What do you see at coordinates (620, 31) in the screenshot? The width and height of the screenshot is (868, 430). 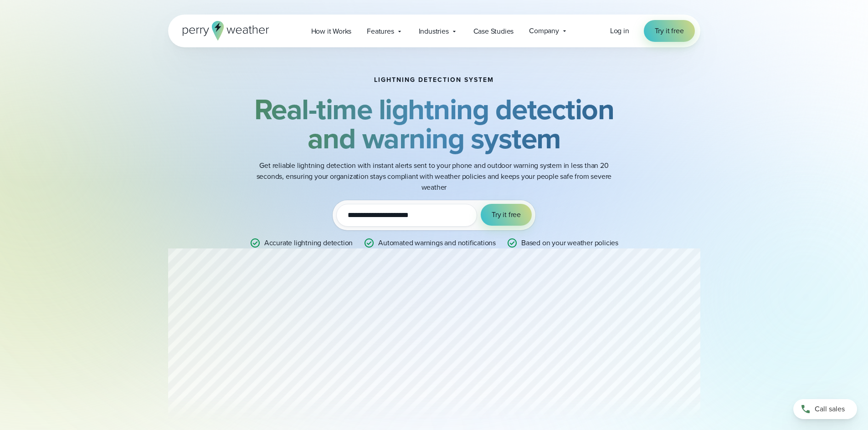 I see `a: Log in` at bounding box center [620, 31].